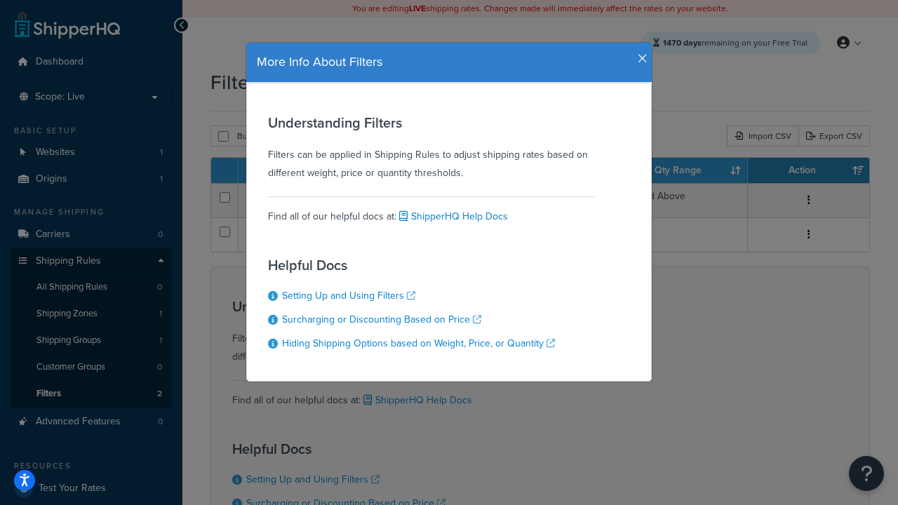 Image resolution: width=898 pixels, height=505 pixels. Describe the element at coordinates (452, 216) in the screenshot. I see `a: ShipperHQ Help Docs` at that location.